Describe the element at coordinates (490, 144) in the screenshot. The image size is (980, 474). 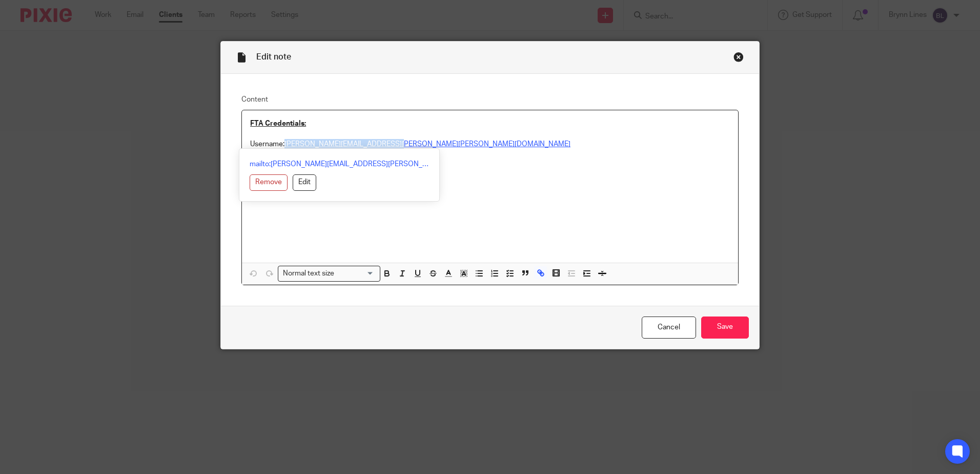
I see `p: Username:` at that location.